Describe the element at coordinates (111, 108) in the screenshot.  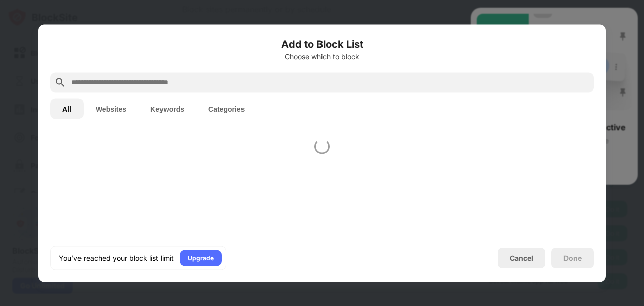
I see `button: Websites` at that location.